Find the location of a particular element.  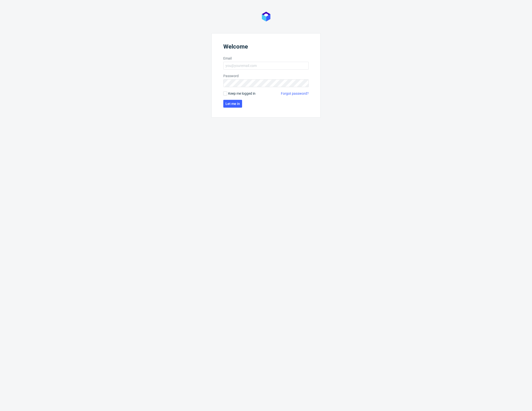

button: Let me in is located at coordinates (232, 104).